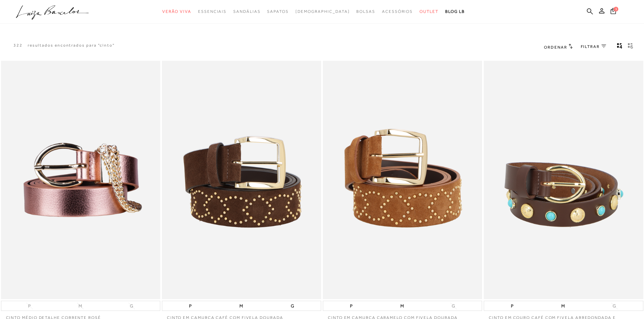 This screenshot has width=644, height=319. Describe the element at coordinates (81, 180) in the screenshot. I see `a: CINTO MÉDIO DETALHE CORRENTE ROSÉ` at that location.